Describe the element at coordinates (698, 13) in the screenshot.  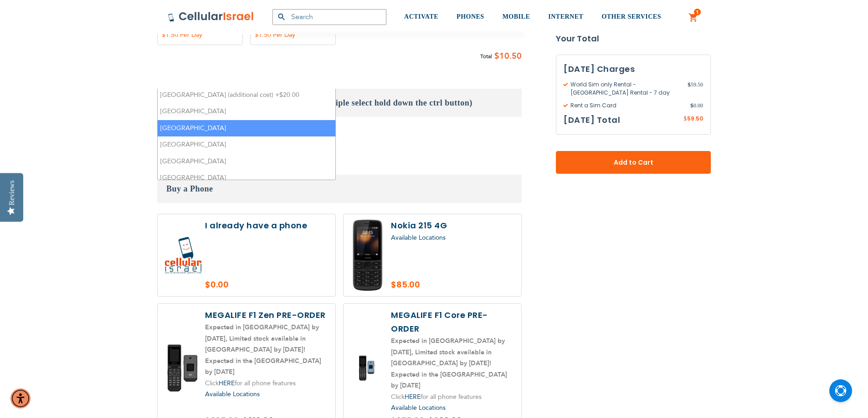
I see `span: 1` at that location.